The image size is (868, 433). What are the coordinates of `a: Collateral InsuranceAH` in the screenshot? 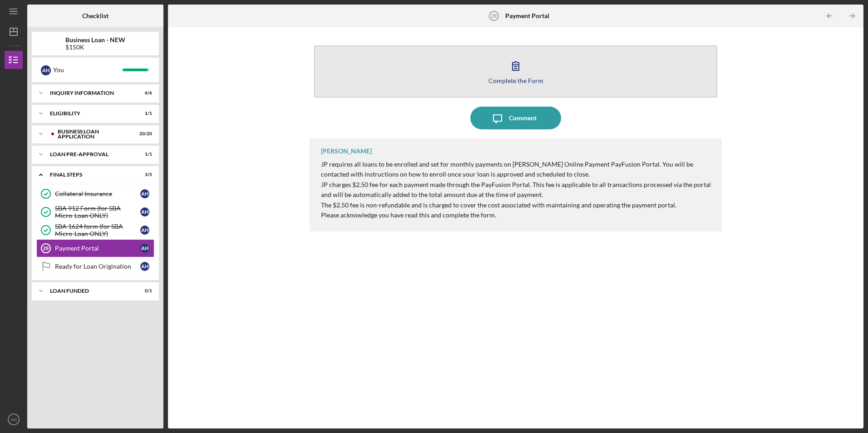 It's located at (96, 194).